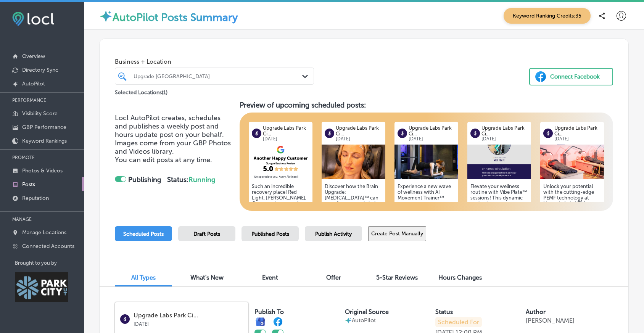  Describe the element at coordinates (269, 312) in the screenshot. I see `label: Publish To` at that location.